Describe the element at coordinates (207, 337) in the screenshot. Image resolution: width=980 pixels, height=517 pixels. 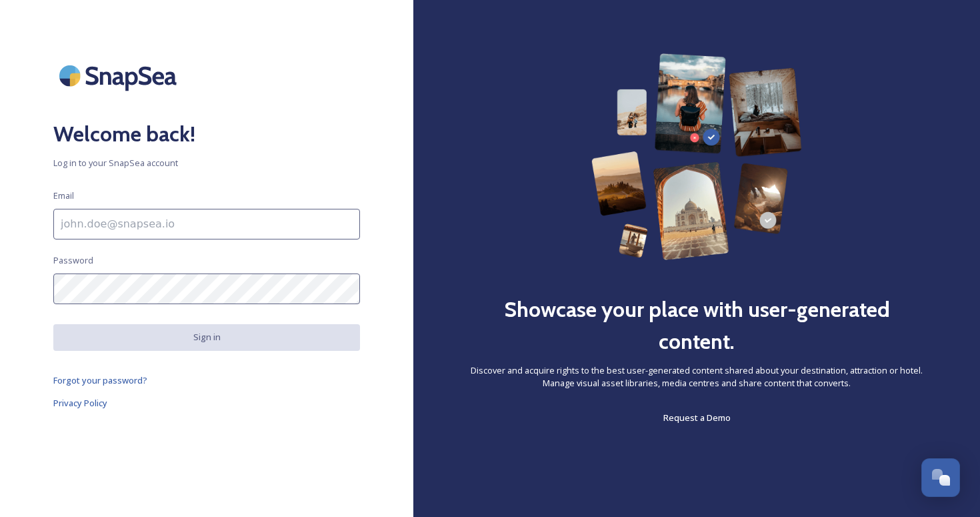
I see `button: Sign in` at that location.